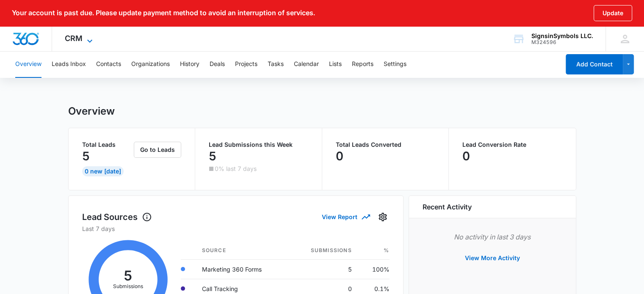 The height and width of the screenshot is (294, 644). What do you see at coordinates (68, 64) in the screenshot?
I see `button: Leads Inbox` at bounding box center [68, 64].